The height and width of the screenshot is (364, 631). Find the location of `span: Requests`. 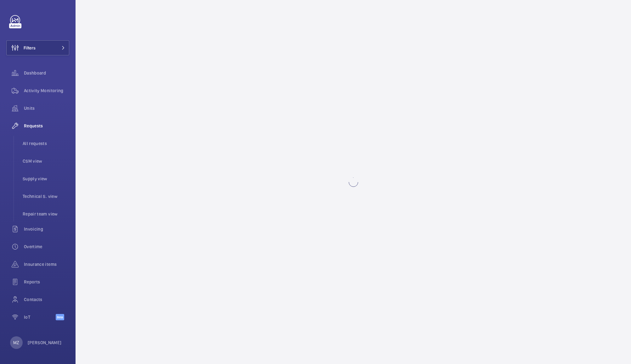

span: Requests is located at coordinates (47, 126).